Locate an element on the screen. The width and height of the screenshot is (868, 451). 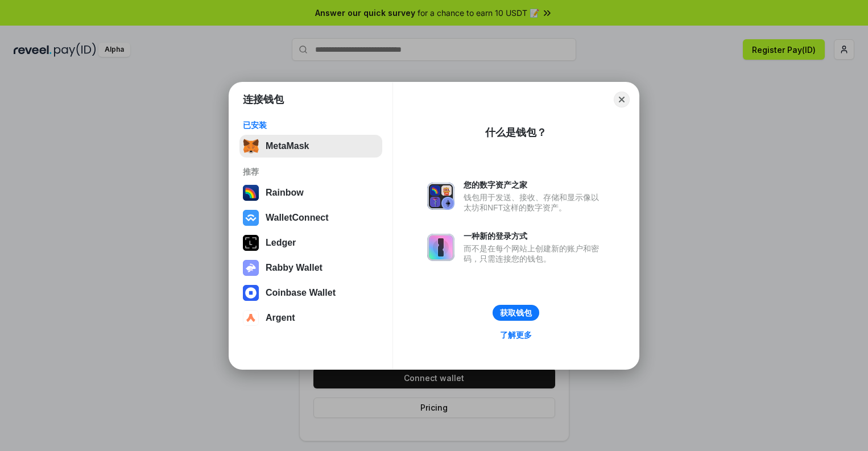
div: 一种新的登录方式 is located at coordinates (534, 236).